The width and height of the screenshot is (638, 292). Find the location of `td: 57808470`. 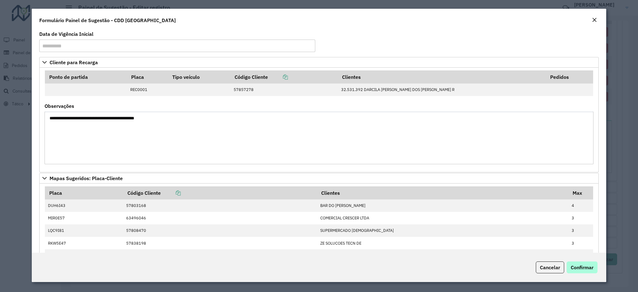

td: 57808470 is located at coordinates (220, 231).